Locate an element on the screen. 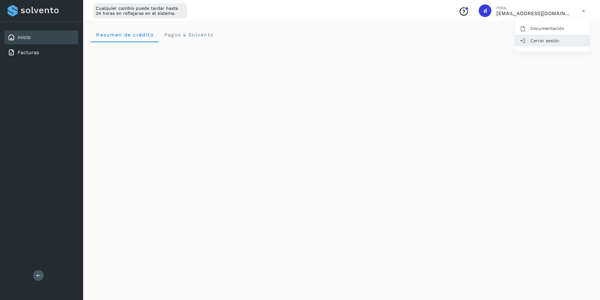  div: Inicio is located at coordinates (41, 37).